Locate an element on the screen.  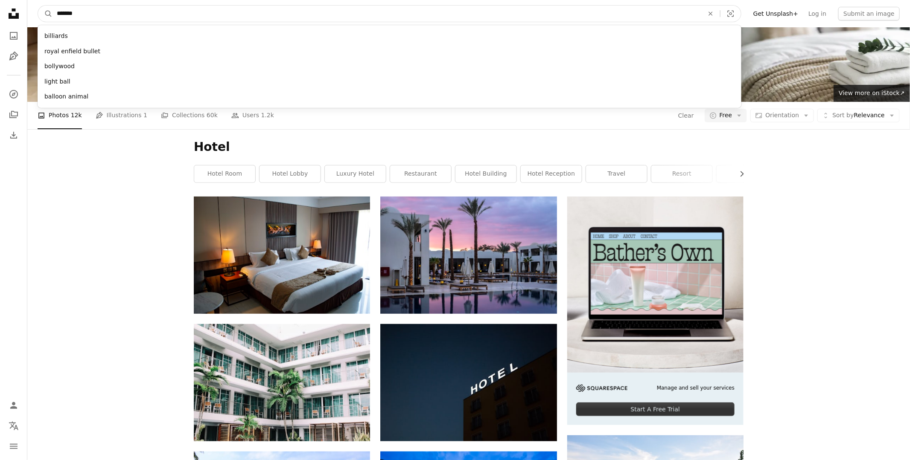
a: Download History is located at coordinates (14, 135).